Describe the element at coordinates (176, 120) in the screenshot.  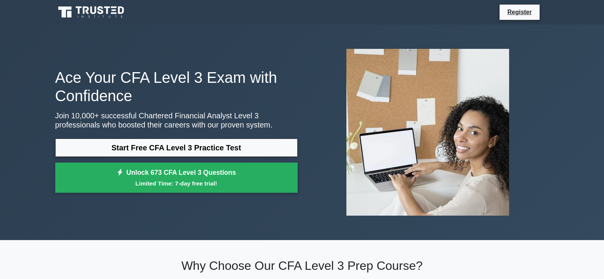
I see `p: Join 10,000+ successful Chartered Financial Analyst Level 3 professionals who boosted their caree...` at that location.